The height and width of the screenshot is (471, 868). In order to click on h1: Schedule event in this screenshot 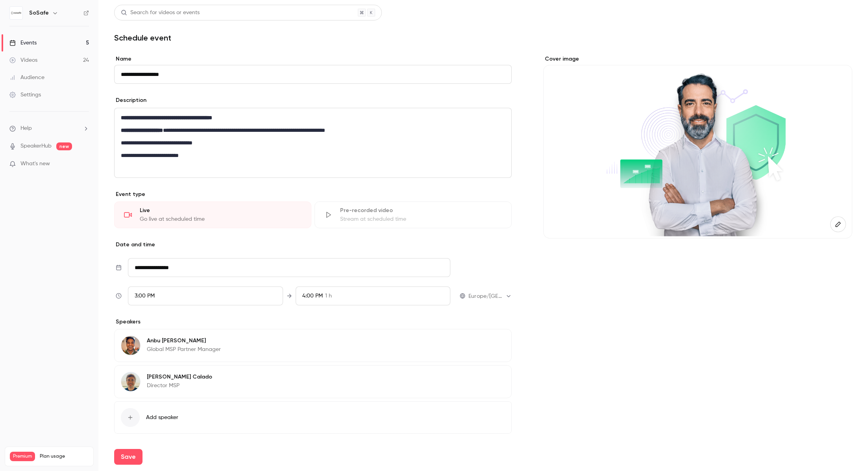, I will do `click(483, 37)`.